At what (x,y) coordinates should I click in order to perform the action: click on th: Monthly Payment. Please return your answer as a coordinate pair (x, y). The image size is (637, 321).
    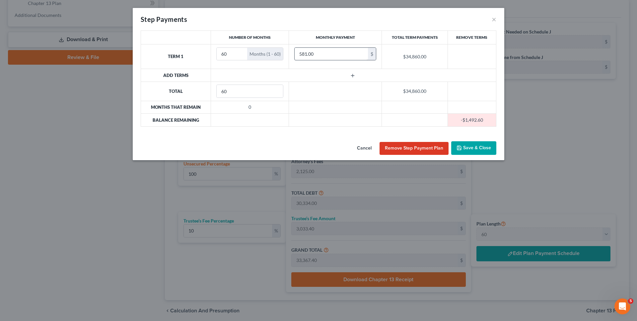
    Looking at the image, I should click on (335, 37).